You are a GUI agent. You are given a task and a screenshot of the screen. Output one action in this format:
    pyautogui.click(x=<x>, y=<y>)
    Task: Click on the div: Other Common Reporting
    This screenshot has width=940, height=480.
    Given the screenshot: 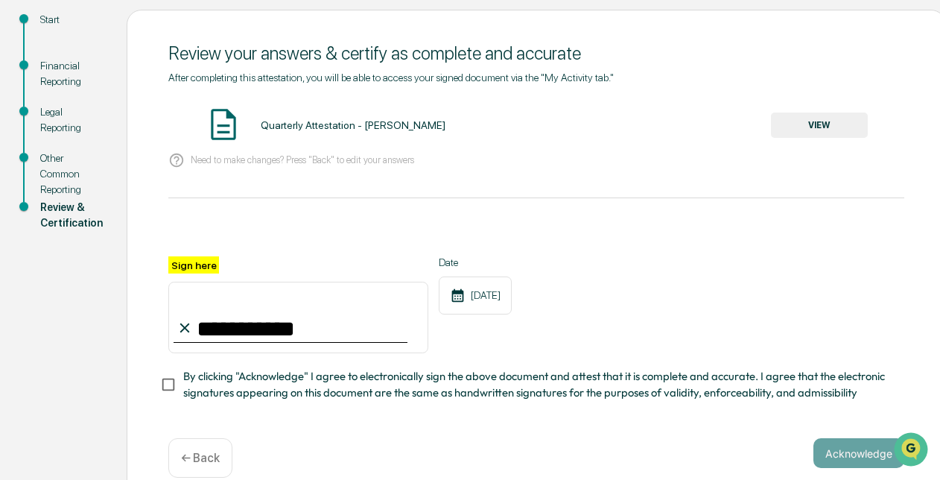 What is the action you would take?
    pyautogui.click(x=72, y=174)
    